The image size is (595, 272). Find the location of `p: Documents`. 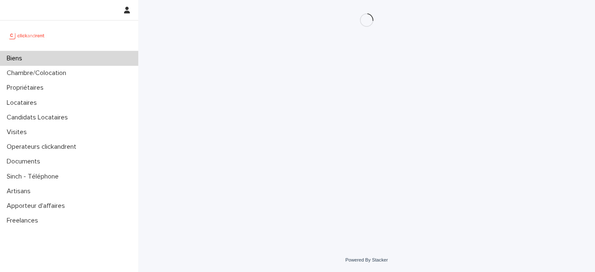

p: Documents is located at coordinates (25, 161).